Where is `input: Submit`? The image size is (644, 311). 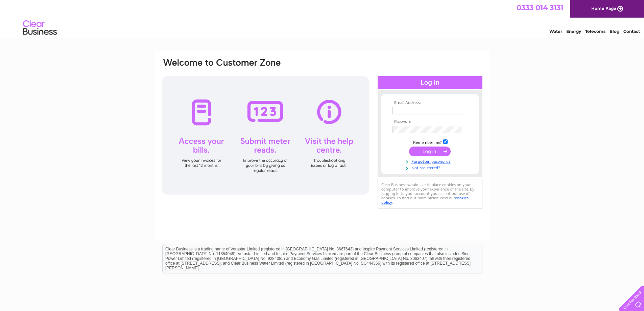 input: Submit is located at coordinates (429, 151).